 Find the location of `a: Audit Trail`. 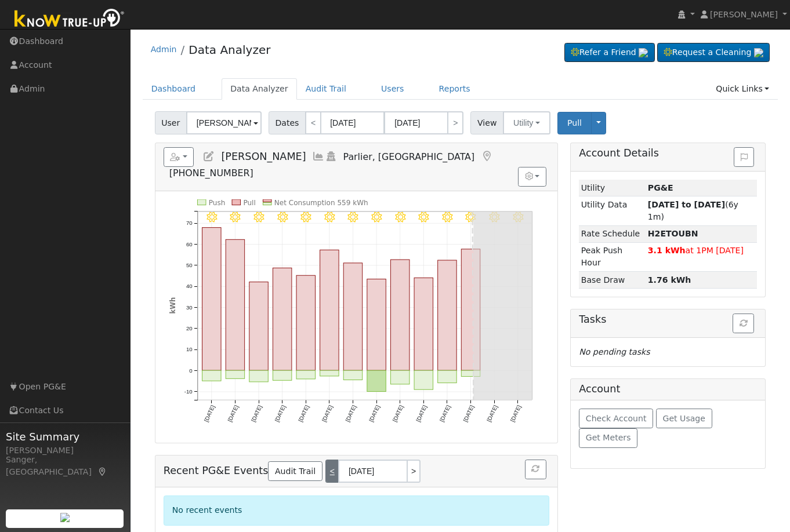

a: Audit Trail is located at coordinates (295, 472).